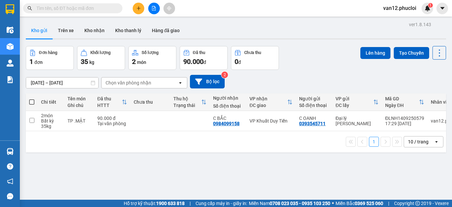 The height and width of the screenshot is (207, 452). I want to click on div: ĐC lấy, so click(354, 105).